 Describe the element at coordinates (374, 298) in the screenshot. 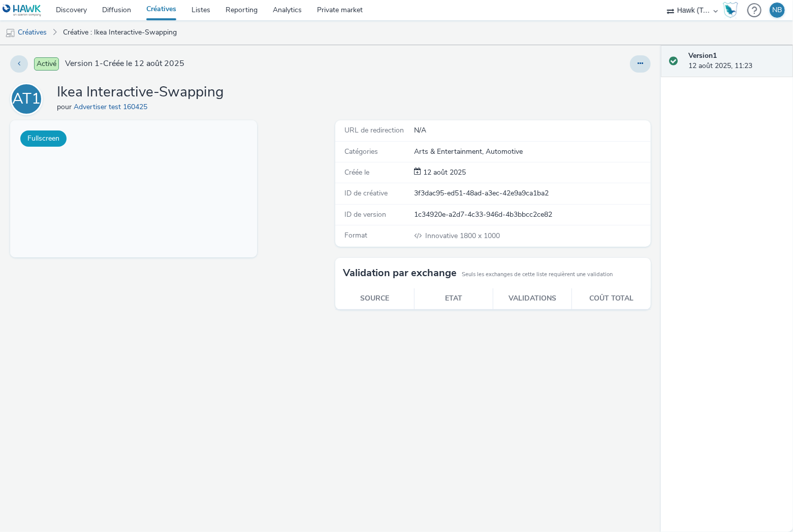

I see `th: Source` at that location.